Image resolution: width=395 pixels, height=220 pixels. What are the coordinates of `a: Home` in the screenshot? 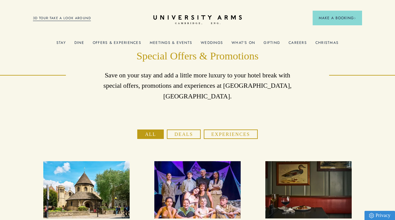 It's located at (198, 20).